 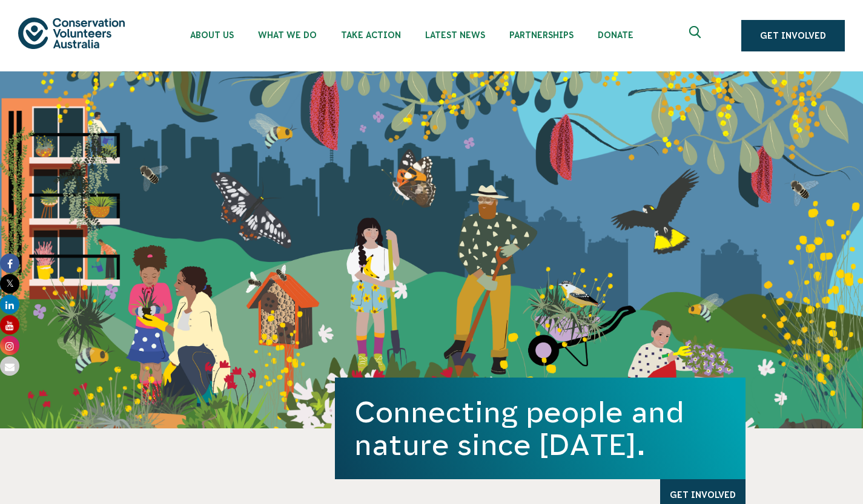 What do you see at coordinates (72, 33) in the screenshot?
I see `img: logo.svg` at bounding box center [72, 33].